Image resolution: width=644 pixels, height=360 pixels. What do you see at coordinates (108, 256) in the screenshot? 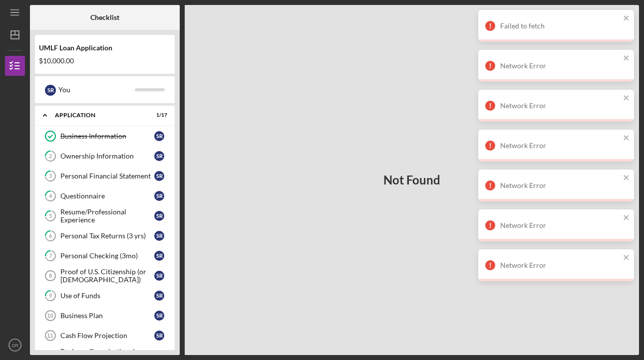
I see `div: Personal Checking (3mo)` at bounding box center [108, 256].